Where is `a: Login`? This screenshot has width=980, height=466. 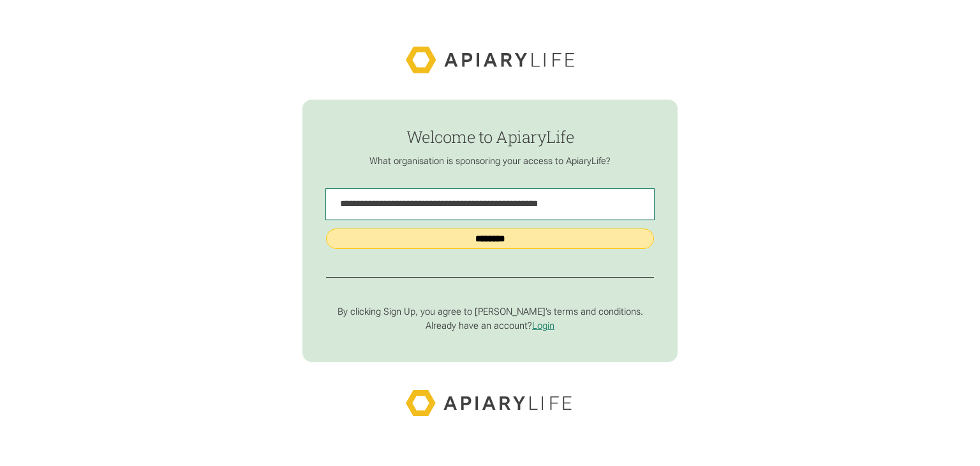 a: Login is located at coordinates (543, 325).